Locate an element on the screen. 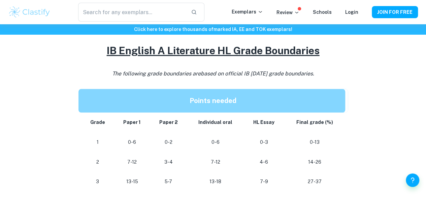 This screenshot has width=426, height=197. p: 0-13 is located at coordinates (314, 142).